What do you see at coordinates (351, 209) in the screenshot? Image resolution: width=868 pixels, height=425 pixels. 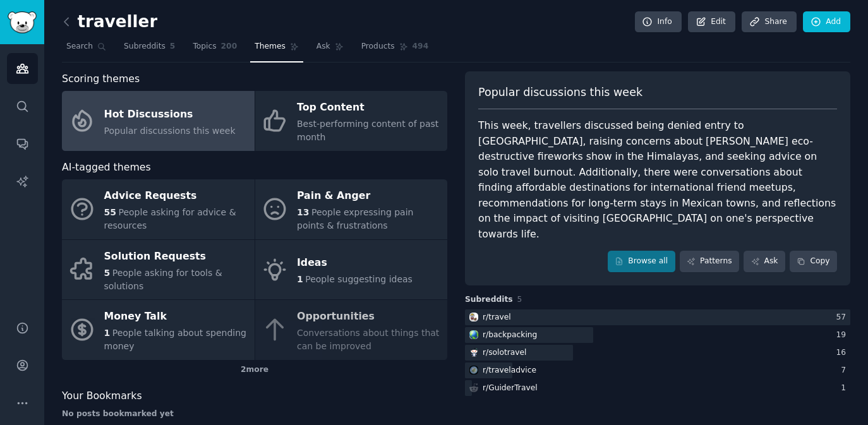 I see `a: Pain & Anger13People expressing pain points & frustrations` at bounding box center [351, 209].